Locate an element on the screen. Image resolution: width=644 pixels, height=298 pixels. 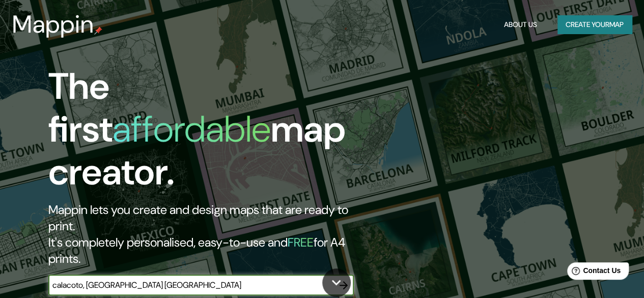
h3: Mappin is located at coordinates (53, 24).